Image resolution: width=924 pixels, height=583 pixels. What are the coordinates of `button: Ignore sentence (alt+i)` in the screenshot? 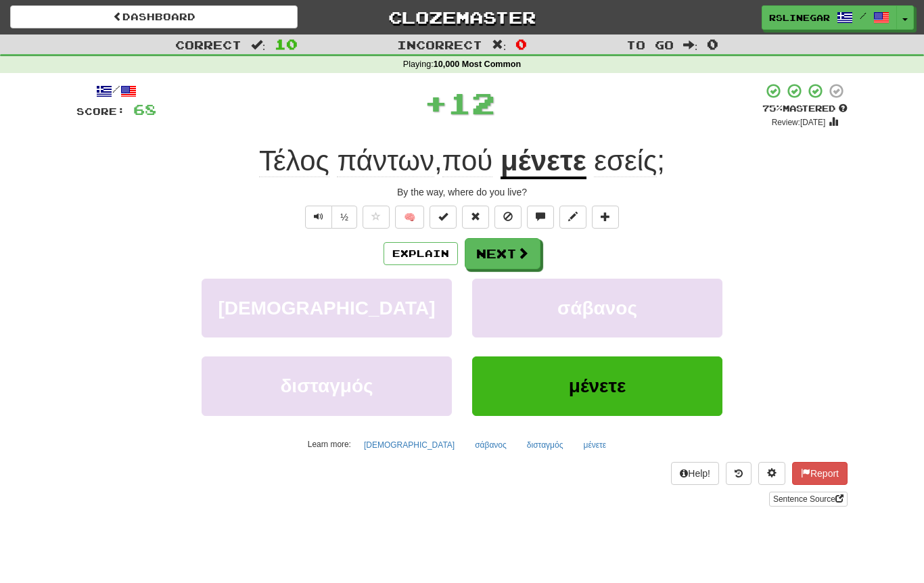 It's located at (508, 217).